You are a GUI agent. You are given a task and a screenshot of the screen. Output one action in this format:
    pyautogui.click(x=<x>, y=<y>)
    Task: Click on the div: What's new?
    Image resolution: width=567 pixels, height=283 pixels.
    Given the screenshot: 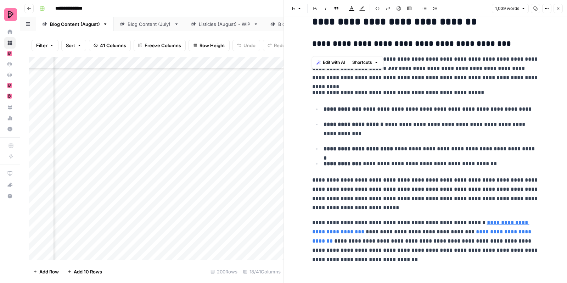 What is the action you would take?
    pyautogui.click(x=10, y=184)
    